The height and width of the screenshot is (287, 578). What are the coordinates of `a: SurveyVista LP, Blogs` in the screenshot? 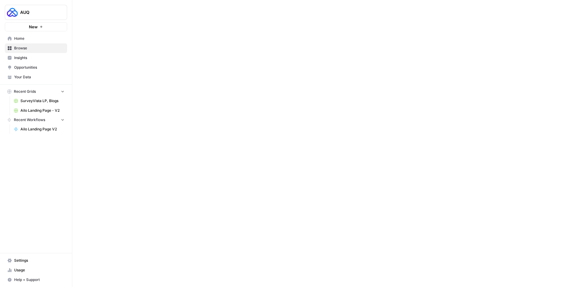 It's located at (39, 101).